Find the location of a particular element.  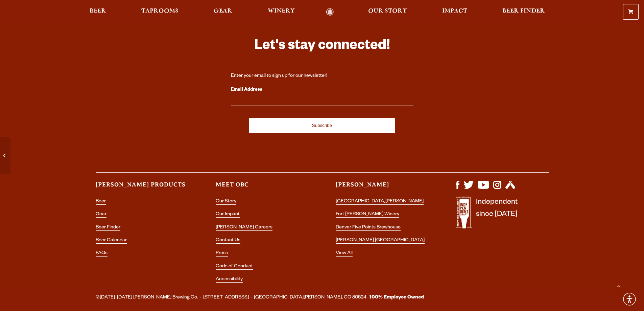

input: Subscribe is located at coordinates (322, 125).